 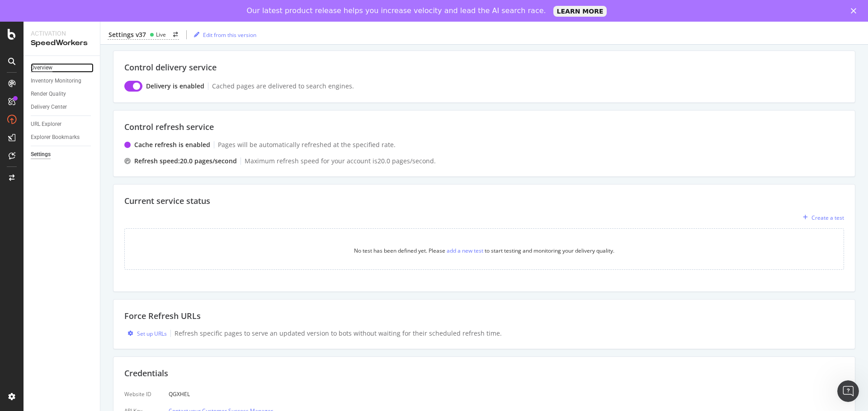 I want to click on div: Settings, so click(x=40, y=154).